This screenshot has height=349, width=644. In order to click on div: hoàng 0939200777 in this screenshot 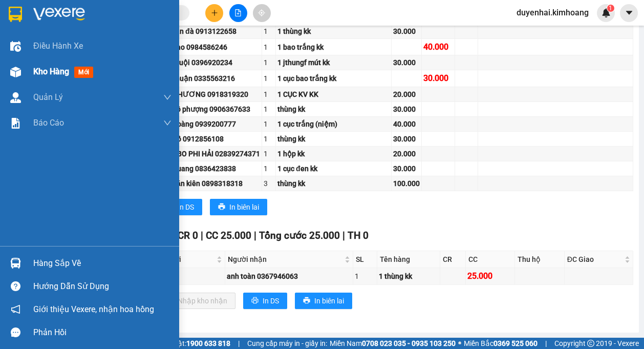, I will do `click(216, 124)`.